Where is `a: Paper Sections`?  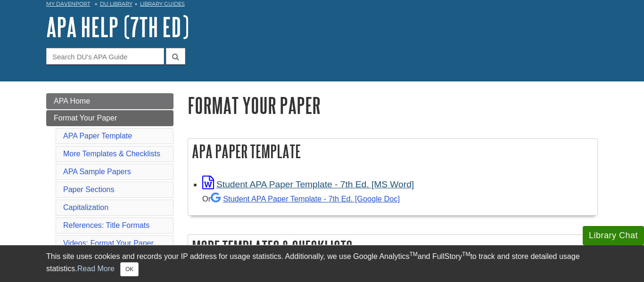 a: Paper Sections is located at coordinates (88, 189).